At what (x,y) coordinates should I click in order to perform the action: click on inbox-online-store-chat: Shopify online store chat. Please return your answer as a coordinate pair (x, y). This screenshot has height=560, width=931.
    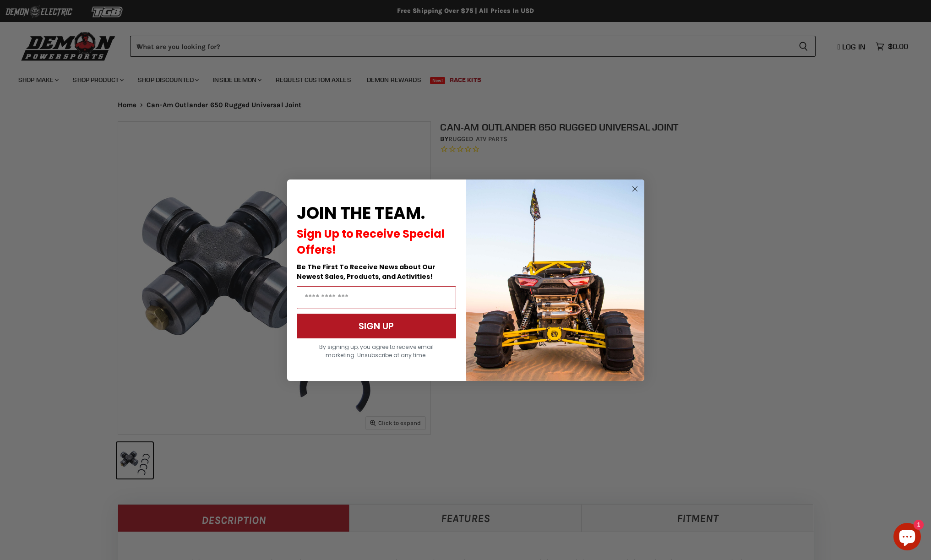
    Looking at the image, I should click on (907, 538).